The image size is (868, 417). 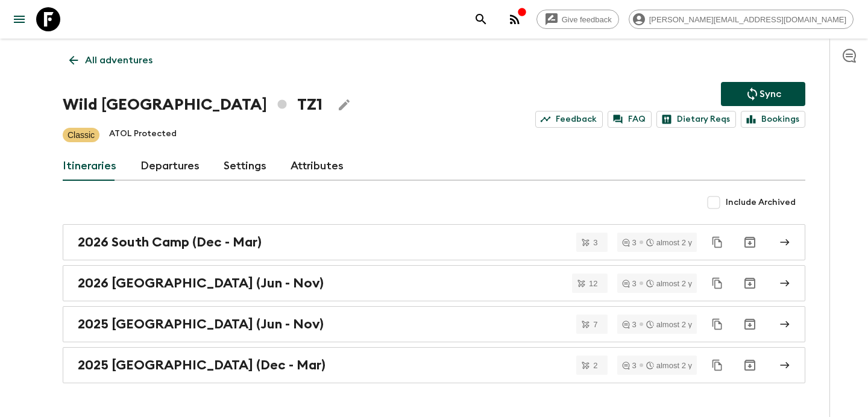 What do you see at coordinates (81, 135) in the screenshot?
I see `p: Classic` at bounding box center [81, 135].